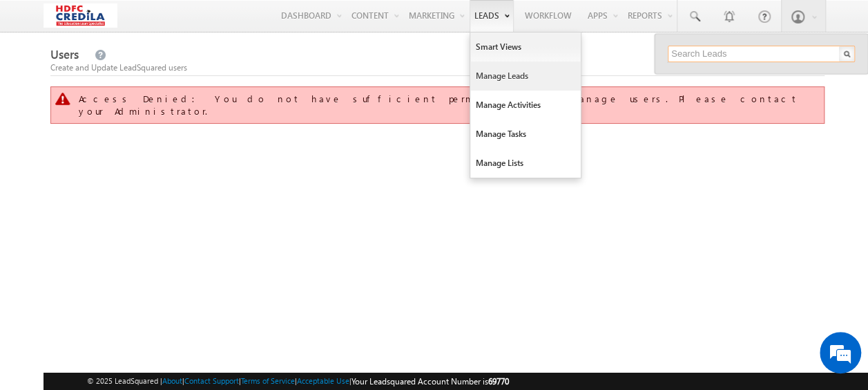 The height and width of the screenshot is (390, 868). Describe the element at coordinates (430, 381) in the screenshot. I see `span: Your Leadsquared Account Number is` at that location.